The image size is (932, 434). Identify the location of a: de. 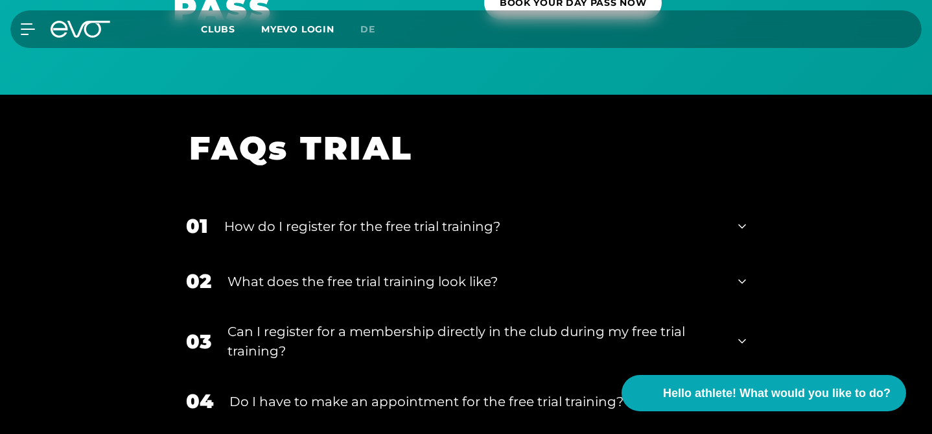
(375, 29).